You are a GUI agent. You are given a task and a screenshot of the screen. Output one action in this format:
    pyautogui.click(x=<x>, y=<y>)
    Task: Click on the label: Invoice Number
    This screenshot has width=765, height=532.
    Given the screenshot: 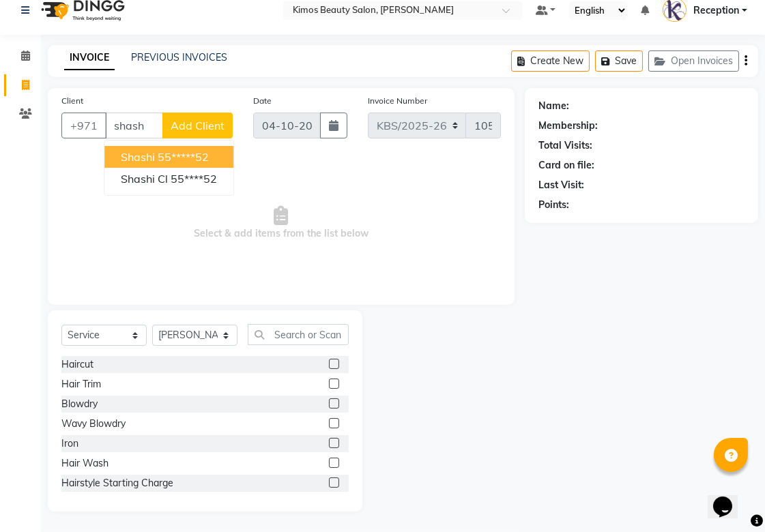 What is the action you would take?
    pyautogui.click(x=397, y=101)
    